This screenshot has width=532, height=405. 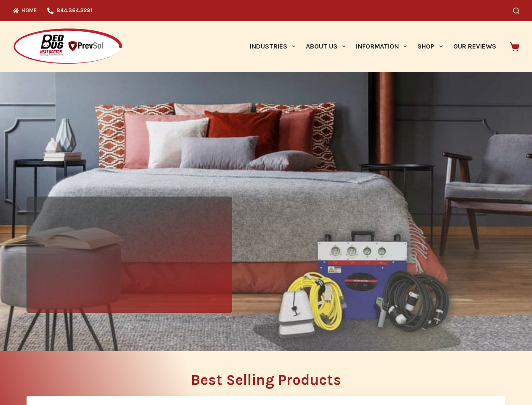 I want to click on nav: Primary, so click(x=373, y=47).